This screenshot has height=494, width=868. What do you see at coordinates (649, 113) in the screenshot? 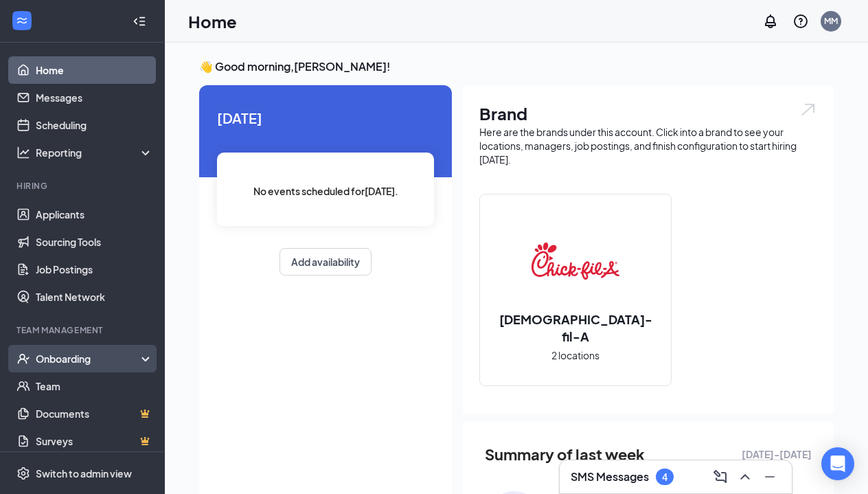
I see `h1: Brand` at bounding box center [649, 113].